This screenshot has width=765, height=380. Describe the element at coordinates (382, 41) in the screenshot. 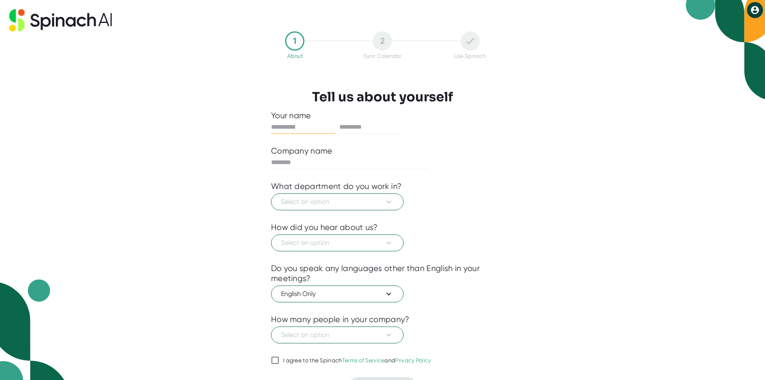

I see `div: 2` at that location.